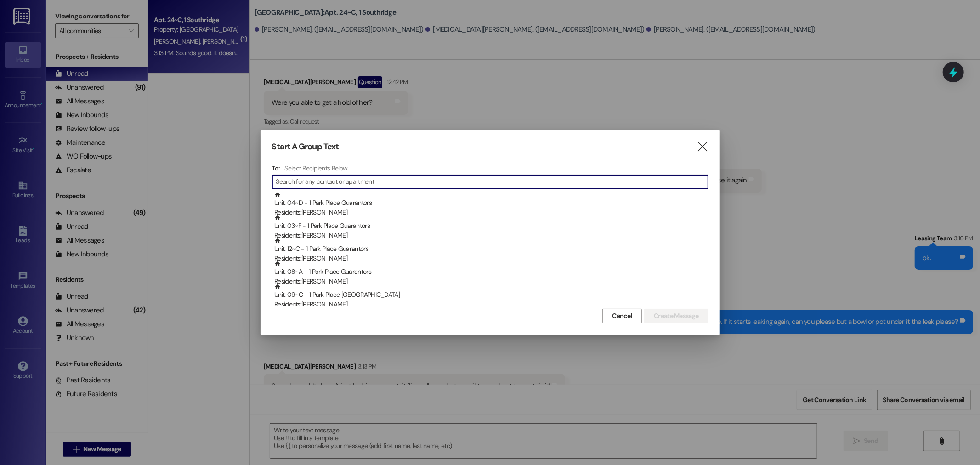  I want to click on span: Create Message, so click(676, 315).